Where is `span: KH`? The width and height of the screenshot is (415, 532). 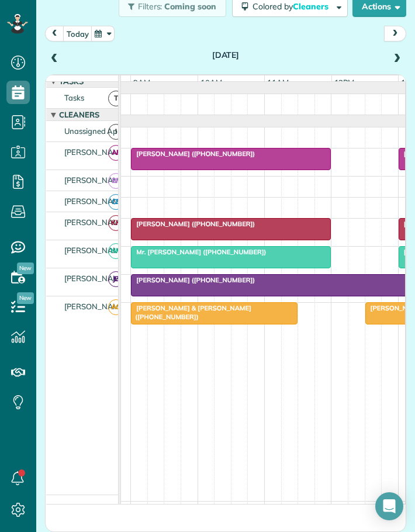
span: KH is located at coordinates (115, 223).